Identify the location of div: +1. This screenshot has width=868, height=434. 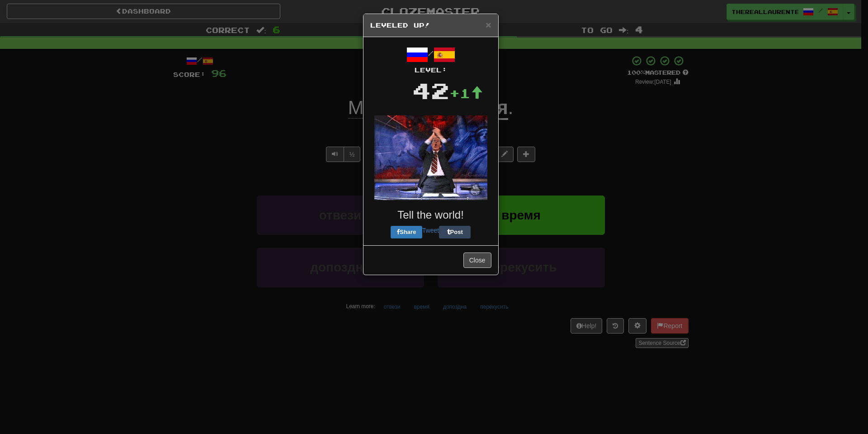
(466, 93).